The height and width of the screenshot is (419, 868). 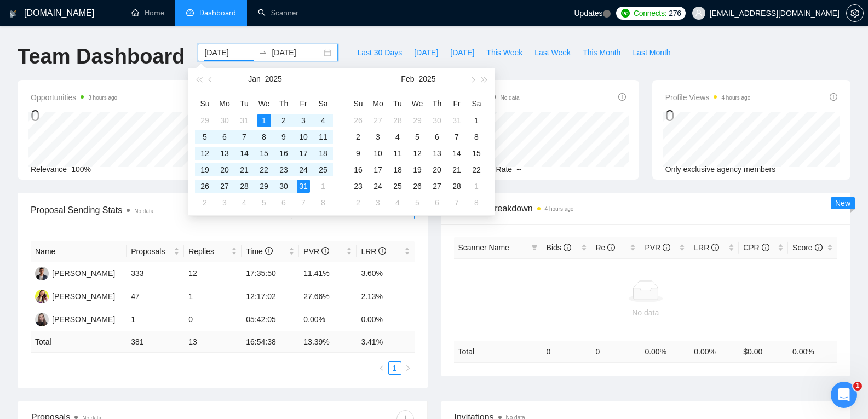 What do you see at coordinates (427, 79) in the screenshot?
I see `button: 2025` at bounding box center [427, 79].